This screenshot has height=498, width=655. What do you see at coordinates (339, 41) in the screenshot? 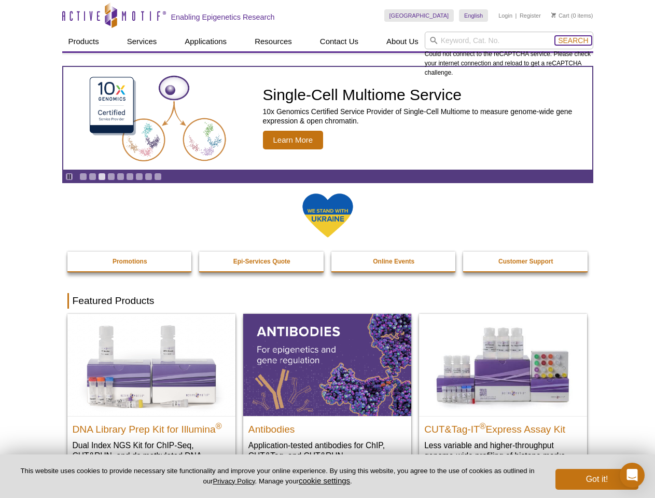
I see `a: Contact Us` at bounding box center [339, 41].